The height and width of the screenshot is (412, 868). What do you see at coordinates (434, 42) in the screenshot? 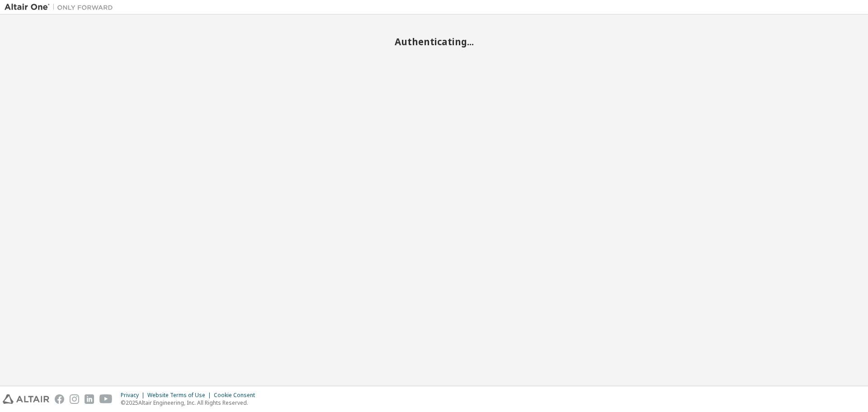
I see `h2: Authenticating...` at bounding box center [434, 42].